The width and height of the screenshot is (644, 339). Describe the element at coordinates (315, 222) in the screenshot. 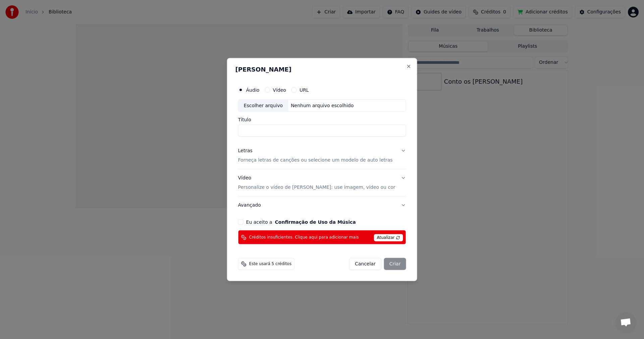

I see `button: Eu aceito a` at that location.